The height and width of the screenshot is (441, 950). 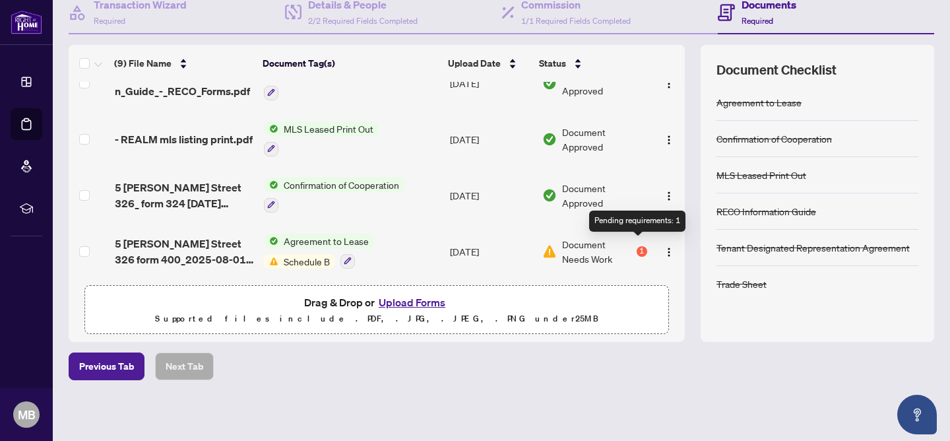 What do you see at coordinates (552, 63) in the screenshot?
I see `span: Status` at bounding box center [552, 63].